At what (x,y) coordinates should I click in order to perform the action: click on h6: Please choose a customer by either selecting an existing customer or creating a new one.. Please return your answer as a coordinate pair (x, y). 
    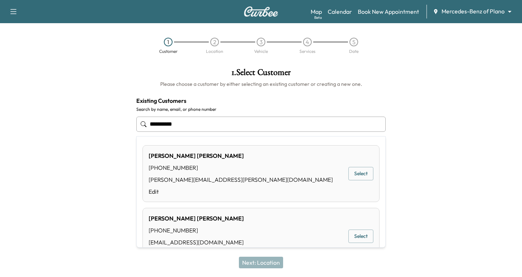
    Looking at the image, I should click on (261, 84).